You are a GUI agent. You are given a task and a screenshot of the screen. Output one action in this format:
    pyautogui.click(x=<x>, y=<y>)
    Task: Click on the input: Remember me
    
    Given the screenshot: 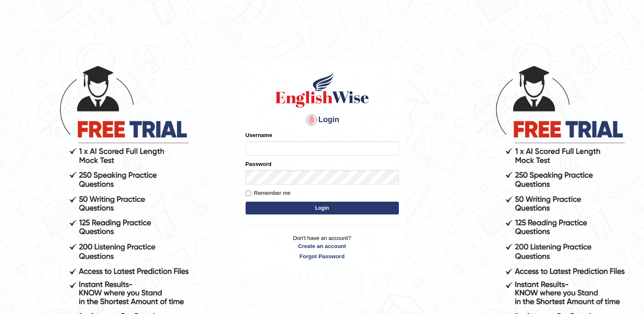 What is the action you would take?
    pyautogui.click(x=248, y=193)
    